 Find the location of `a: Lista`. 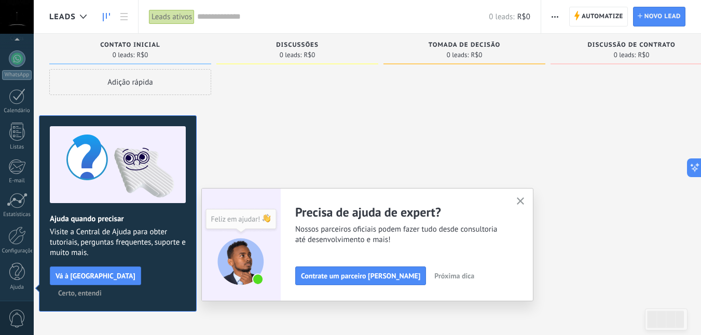

a: Lista is located at coordinates (124, 17).